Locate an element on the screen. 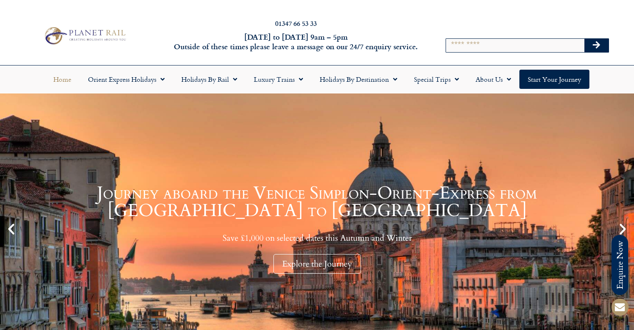  div: Explore the Journey is located at coordinates (317, 264).